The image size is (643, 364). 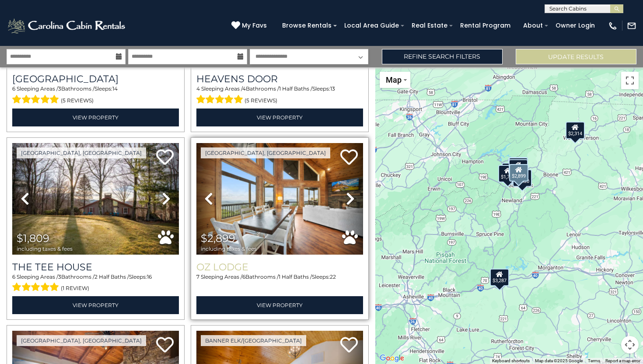 I want to click on span: $2,899, so click(x=218, y=238).